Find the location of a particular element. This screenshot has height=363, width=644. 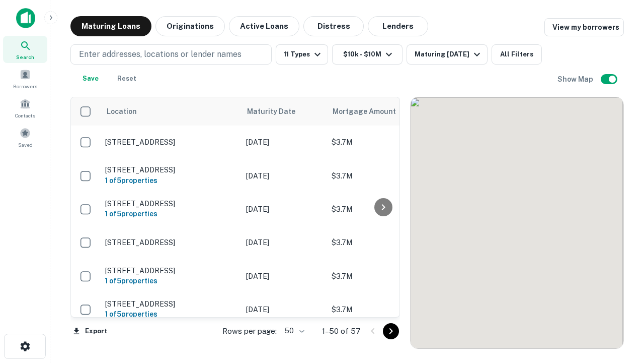

button: Distress is located at coordinates (334, 27).